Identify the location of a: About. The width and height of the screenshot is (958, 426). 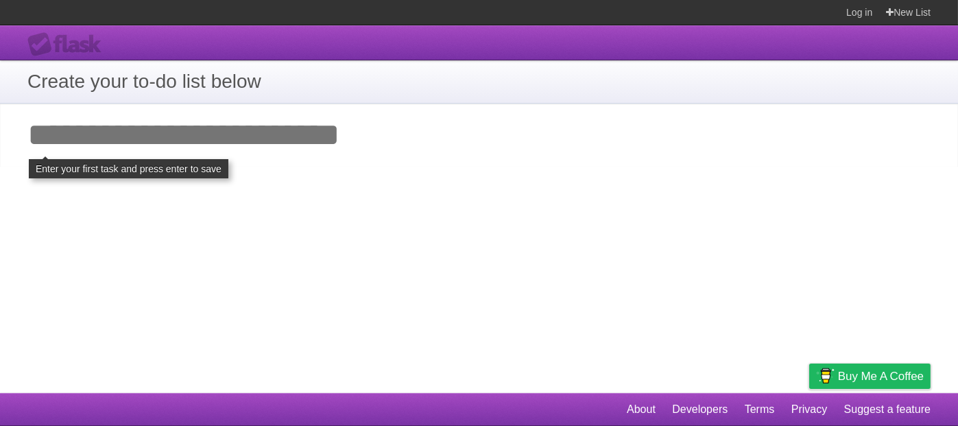
(641, 409).